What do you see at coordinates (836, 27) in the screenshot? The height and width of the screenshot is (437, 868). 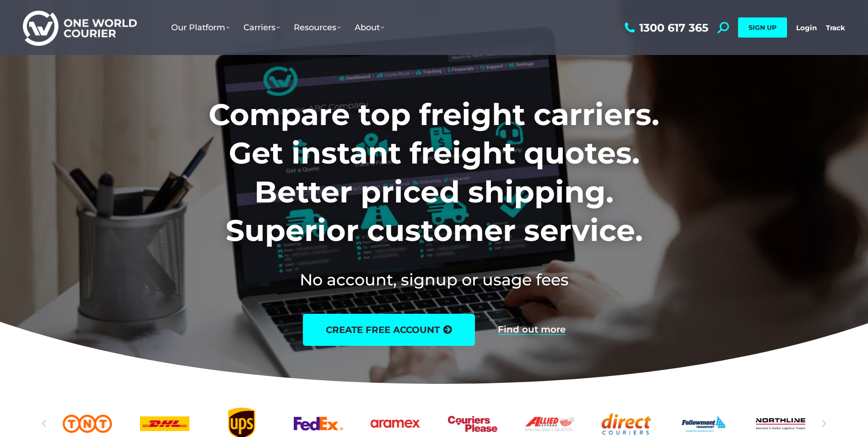 I see `a: Track` at bounding box center [836, 27].